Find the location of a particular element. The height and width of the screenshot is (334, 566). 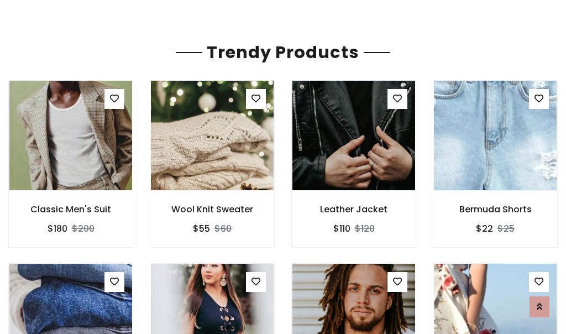

span: Trendy Products is located at coordinates (283, 52).